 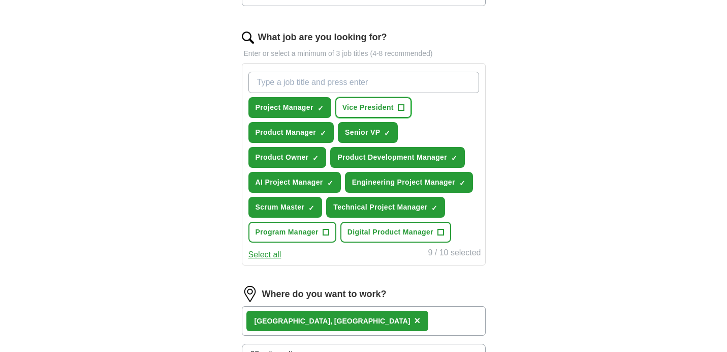 What do you see at coordinates (368, 107) in the screenshot?
I see `span: Vice President` at bounding box center [368, 107].